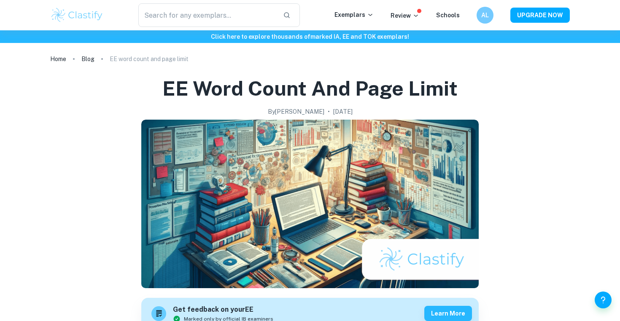 This screenshot has width=620, height=321. I want to click on h6: AL, so click(485, 15).